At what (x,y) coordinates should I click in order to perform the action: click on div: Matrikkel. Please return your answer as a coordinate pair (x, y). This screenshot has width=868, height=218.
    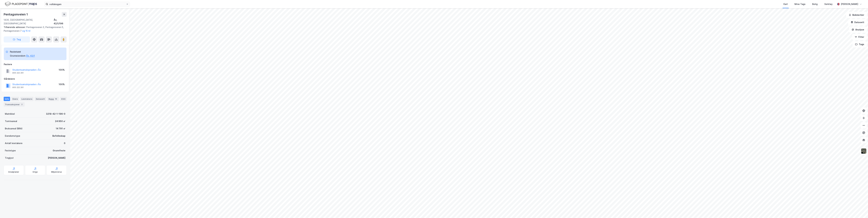
    Looking at the image, I should click on (10, 114).